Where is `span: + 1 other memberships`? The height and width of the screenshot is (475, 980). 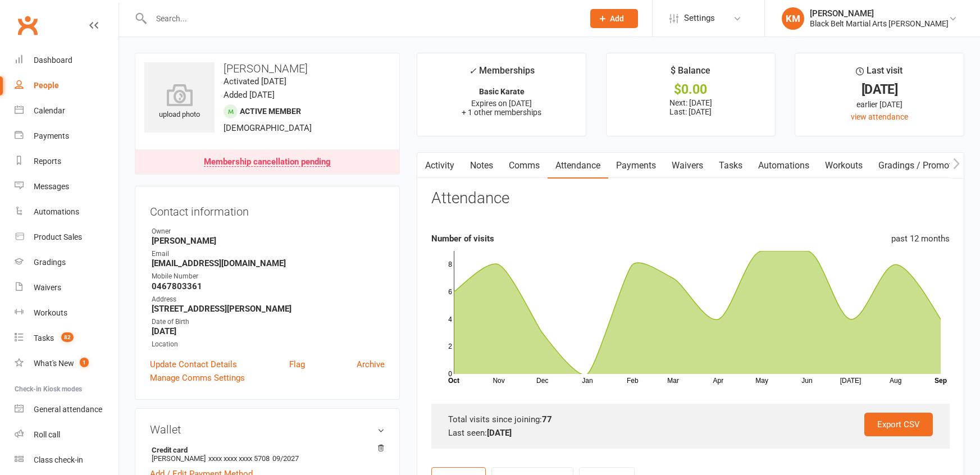 span: + 1 other memberships is located at coordinates (502, 112).